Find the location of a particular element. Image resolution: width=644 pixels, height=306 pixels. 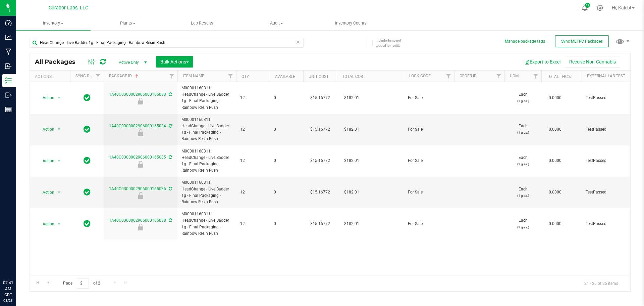

inline-svg: Analytics is located at coordinates (8, 37).